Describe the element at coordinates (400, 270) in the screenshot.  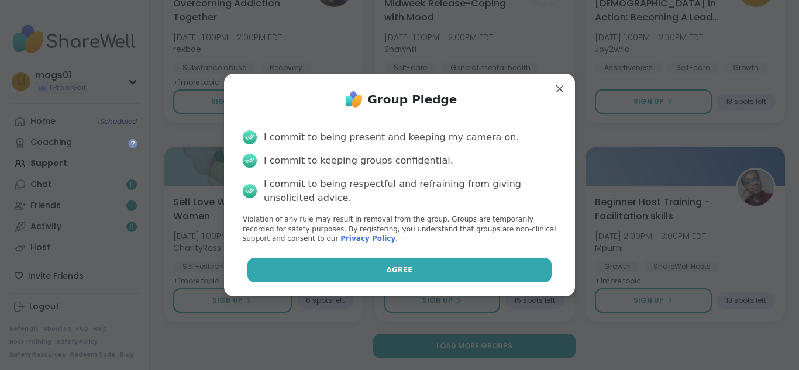
I see `button: Agree` at that location.